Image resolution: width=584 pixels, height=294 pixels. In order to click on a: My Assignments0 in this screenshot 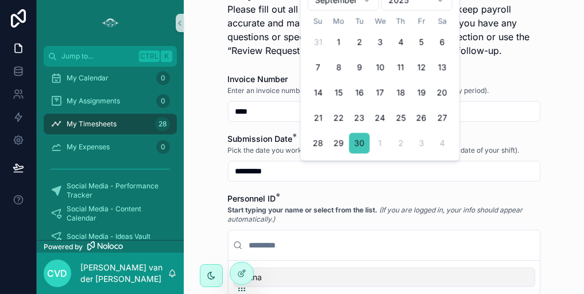, I will do `click(110, 101)`.